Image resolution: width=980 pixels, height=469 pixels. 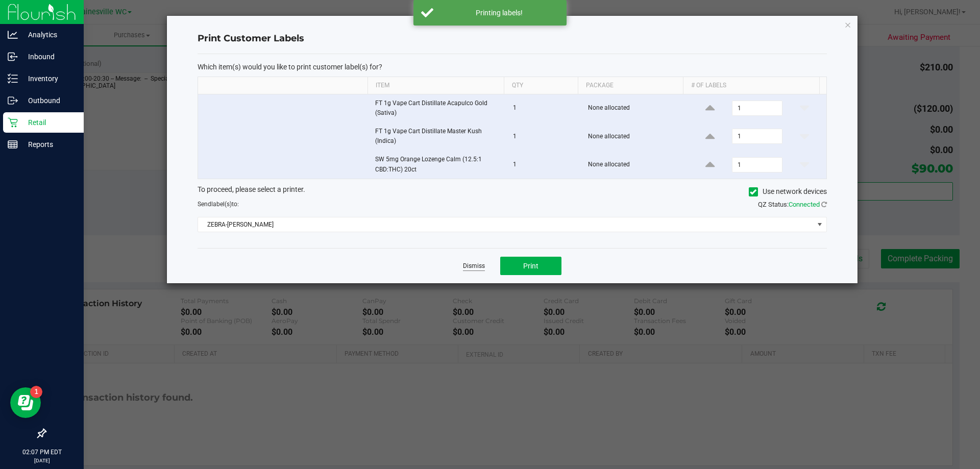 What do you see at coordinates (531, 266) in the screenshot?
I see `button: Print` at bounding box center [531, 266].